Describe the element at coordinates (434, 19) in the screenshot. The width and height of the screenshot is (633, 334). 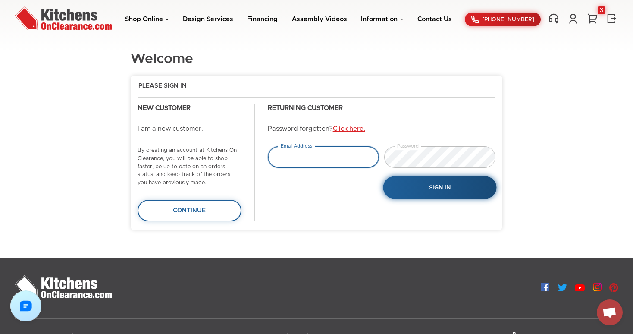
I see `a: Contact Us` at that location.